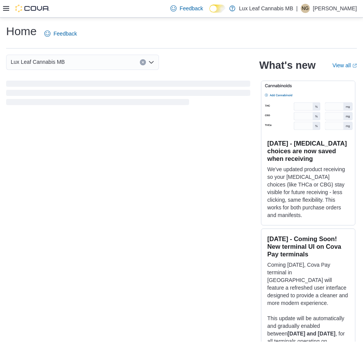 This screenshot has height=350, width=363. What do you see at coordinates (128, 94) in the screenshot?
I see `span: Loading` at bounding box center [128, 94].